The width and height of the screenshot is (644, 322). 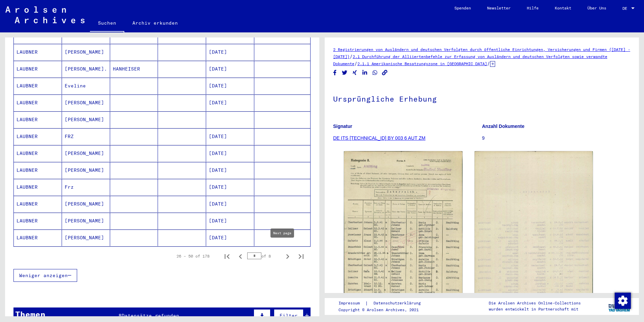 I want to click on a: Datenschutzerklärung, so click(x=398, y=303).